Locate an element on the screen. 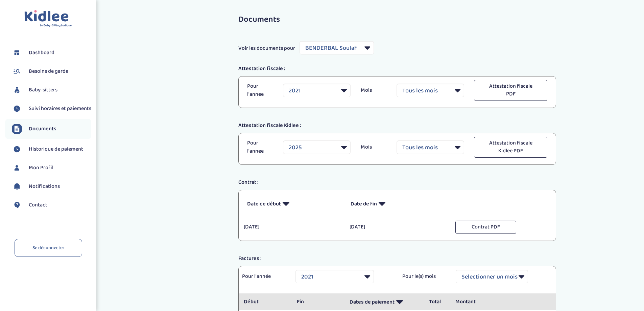 The image size is (644, 311). p: Date de début is located at coordinates (294, 203).